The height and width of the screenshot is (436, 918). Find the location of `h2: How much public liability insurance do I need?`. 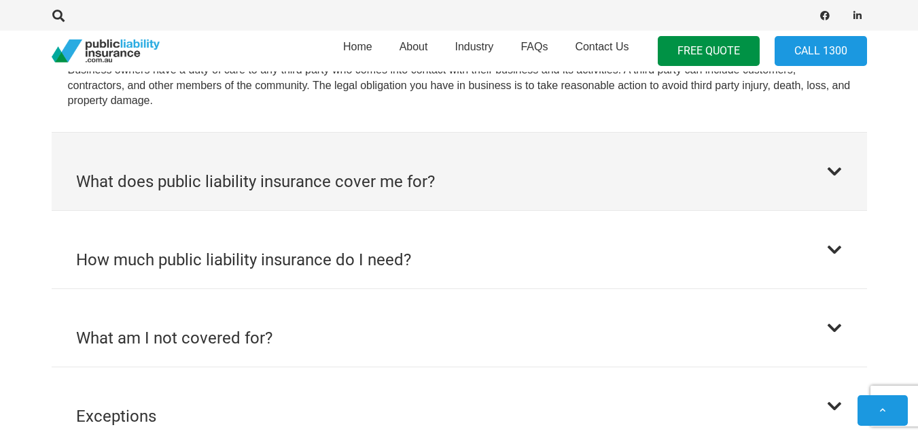

h2: How much public liability insurance do I need? is located at coordinates (243, 260).